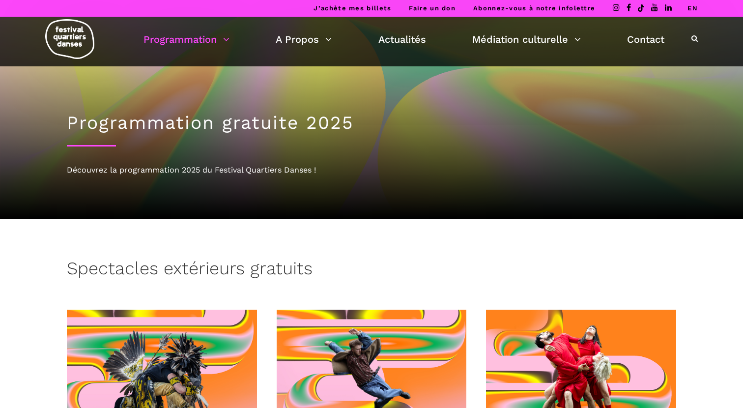 This screenshot has height=408, width=743. What do you see at coordinates (371, 123) in the screenshot?
I see `h1: Programmation gratuite 2025` at bounding box center [371, 123].